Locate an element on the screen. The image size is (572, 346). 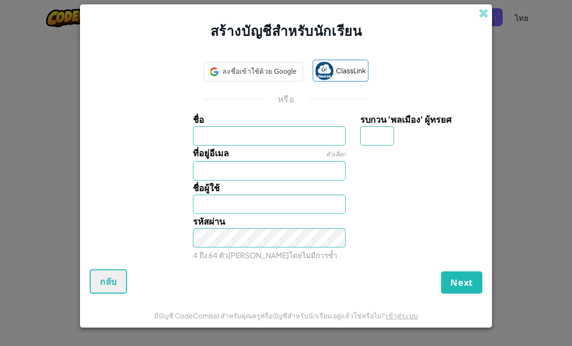
span: รหัสผ่าน is located at coordinates (209, 221).